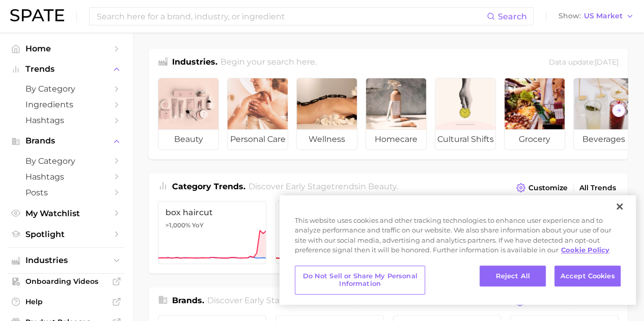 This screenshot has height=321, width=644. I want to click on a: Help, so click(66, 301).